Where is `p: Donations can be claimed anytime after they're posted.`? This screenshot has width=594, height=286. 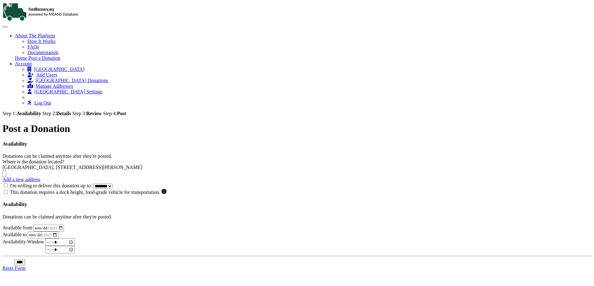
p: Donations can be claimed anytime after they're posted. is located at coordinates (297, 217).